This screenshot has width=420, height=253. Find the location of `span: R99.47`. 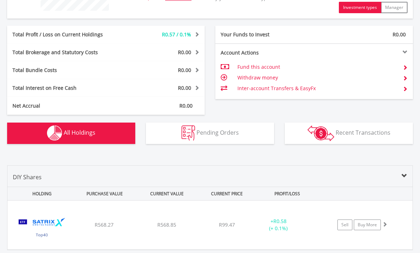

span: R99.47 is located at coordinates (227, 224).